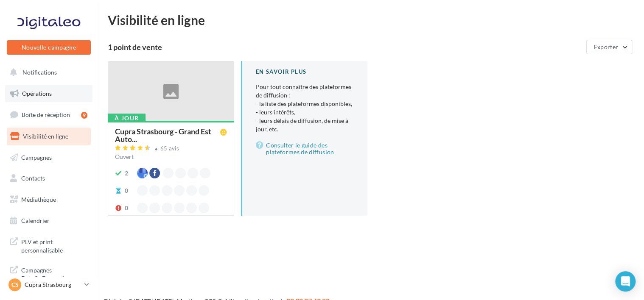 The image size is (644, 300). I want to click on button: Nouvelle campagne, so click(48, 47).